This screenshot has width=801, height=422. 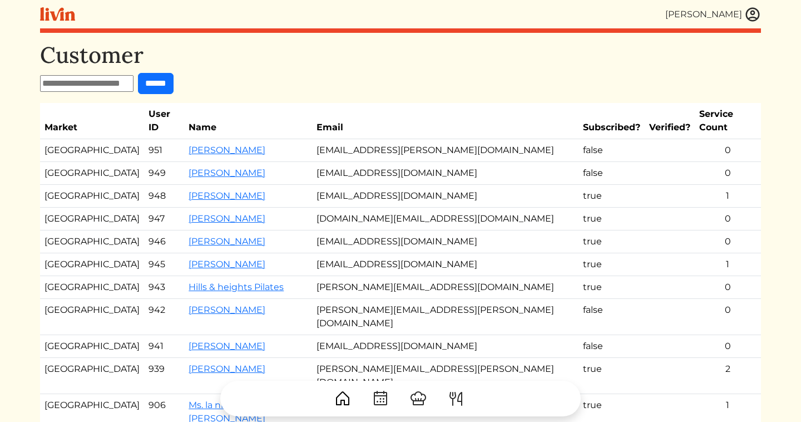 I want to click on img: ForkKnife-55491504ffdb50bab0c1e09e7649658475375261d09fd45db06cec23bce548bf.svg, so click(x=456, y=398).